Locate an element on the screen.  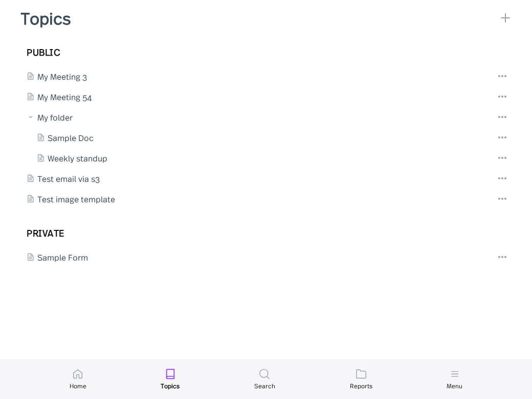
div: PUBLIC is located at coordinates (44, 52).